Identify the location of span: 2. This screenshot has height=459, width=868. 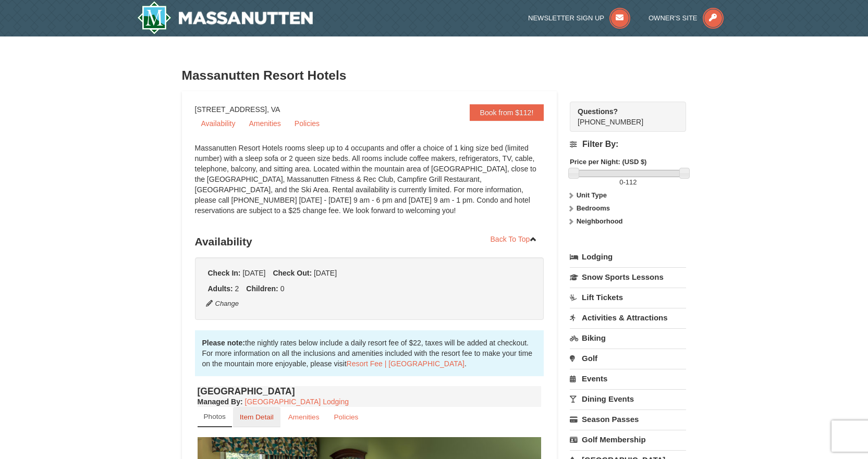
(237, 289).